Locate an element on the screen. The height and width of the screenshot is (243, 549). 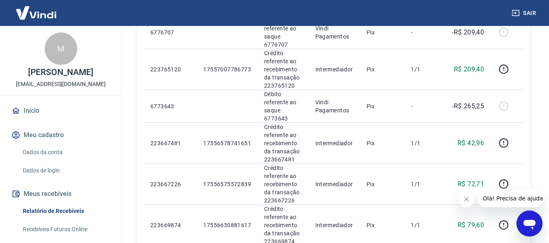
p: 17557007786773 is located at coordinates (227, 69).